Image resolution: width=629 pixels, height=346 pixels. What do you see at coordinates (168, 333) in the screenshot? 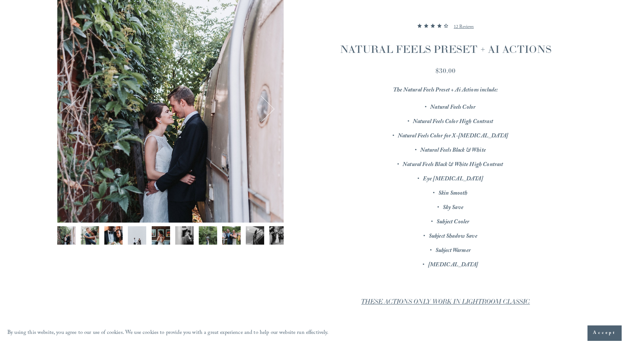
I see `p: By using this website, you agree to our use of cookies. We use cookies to provide you with a grea...` at bounding box center [168, 333].